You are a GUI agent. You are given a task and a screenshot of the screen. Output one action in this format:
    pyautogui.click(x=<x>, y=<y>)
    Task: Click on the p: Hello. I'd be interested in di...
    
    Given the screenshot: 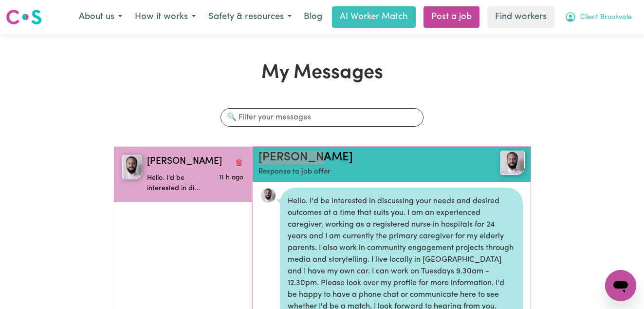 What is the action you would take?
    pyautogui.click(x=179, y=183)
    